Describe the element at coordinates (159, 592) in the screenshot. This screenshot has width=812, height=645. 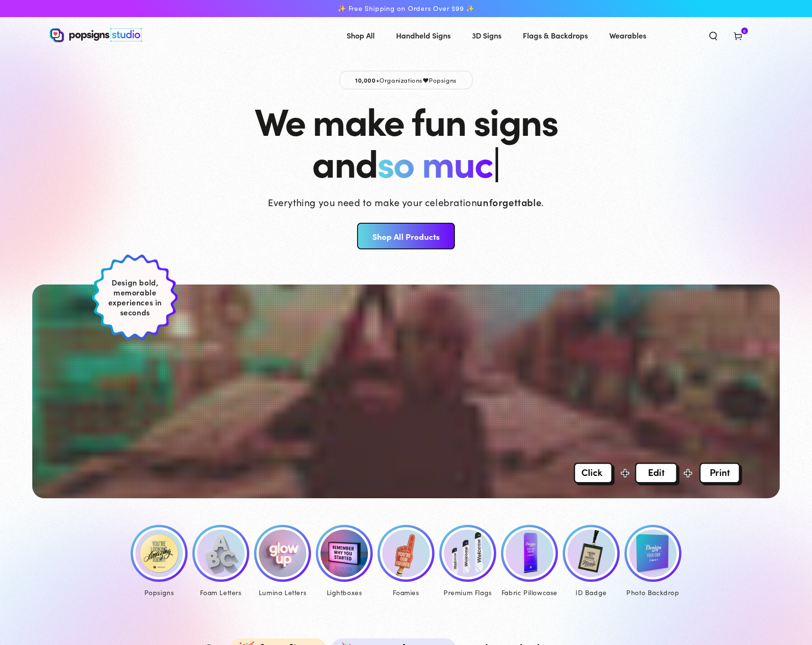
I see `div: Popsigns` at that location.